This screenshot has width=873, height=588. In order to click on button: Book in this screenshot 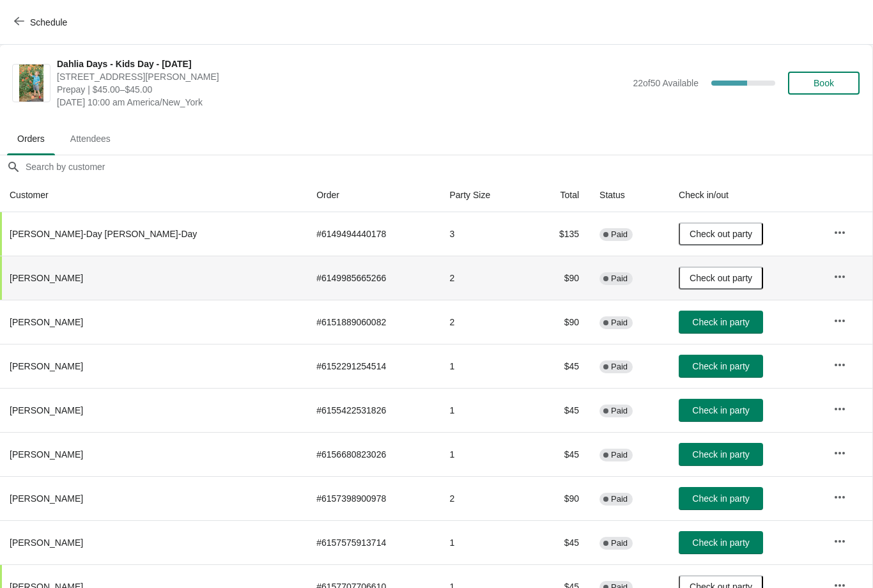, I will do `click(824, 83)`.